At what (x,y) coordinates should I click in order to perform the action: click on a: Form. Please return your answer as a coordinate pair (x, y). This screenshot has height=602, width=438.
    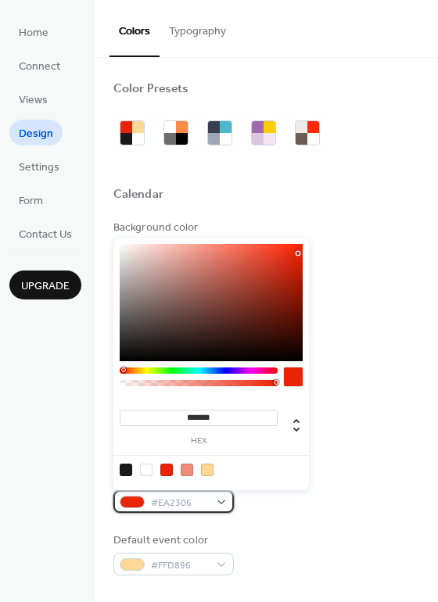
    Looking at the image, I should click on (30, 199).